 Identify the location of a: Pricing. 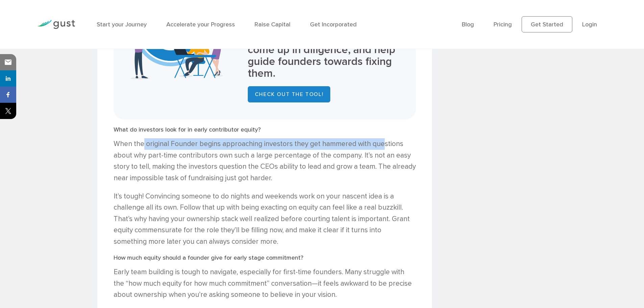
(503, 25).